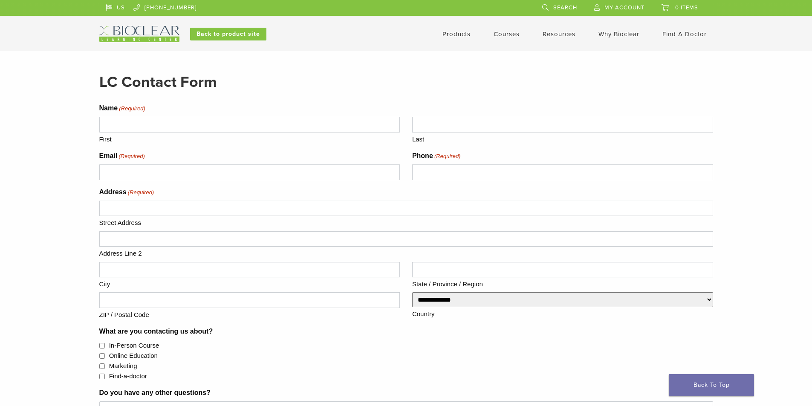 The image size is (812, 406). I want to click on legend: Address, so click(127, 192).